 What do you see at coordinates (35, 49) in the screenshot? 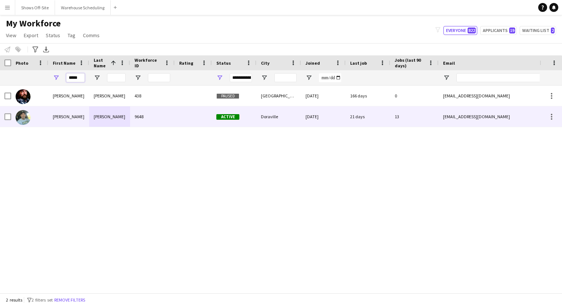
I see `app-action-btn: Advanced filters` at bounding box center [35, 49].